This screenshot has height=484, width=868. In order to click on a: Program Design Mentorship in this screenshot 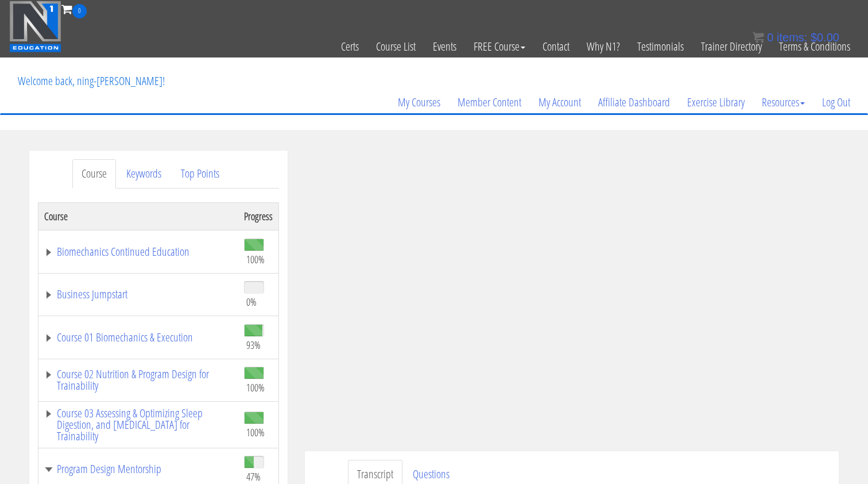, I will do `click(138, 468)`.